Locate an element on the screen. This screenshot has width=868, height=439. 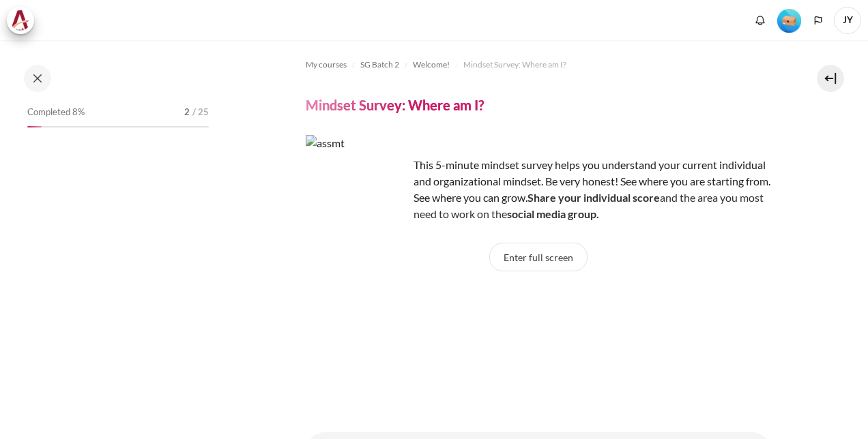
span: My courses is located at coordinates (327, 65).